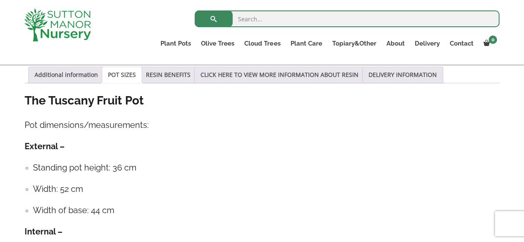  What do you see at coordinates (267, 210) in the screenshot?
I see `h4: Width of base: 44 cm` at bounding box center [267, 210].